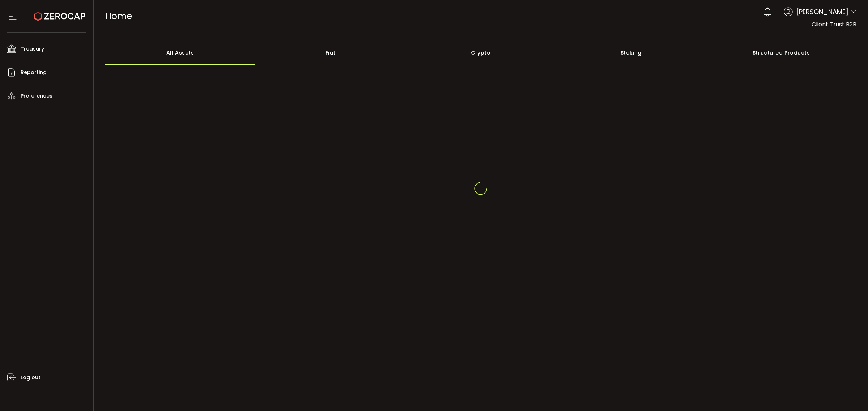 This screenshot has width=868, height=411. I want to click on span: Preferences, so click(37, 96).